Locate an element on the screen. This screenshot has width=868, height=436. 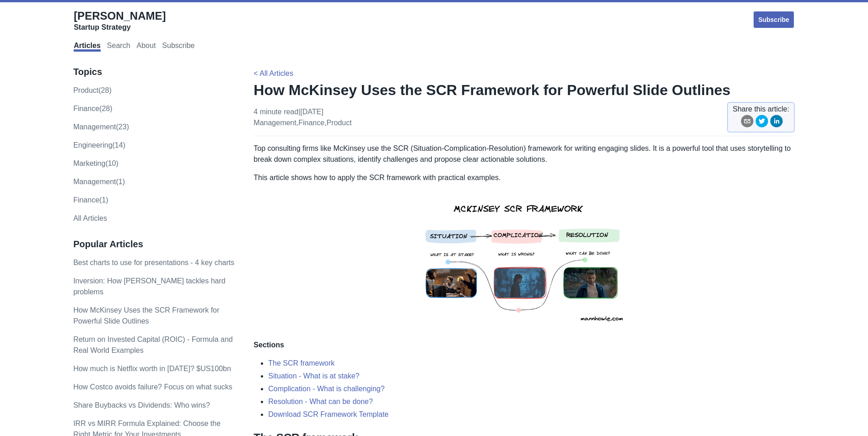
p: Top consulting firms like McKinsey use the SCR (Situation-Complication-Resolution) framework for ... is located at coordinates (524, 154).